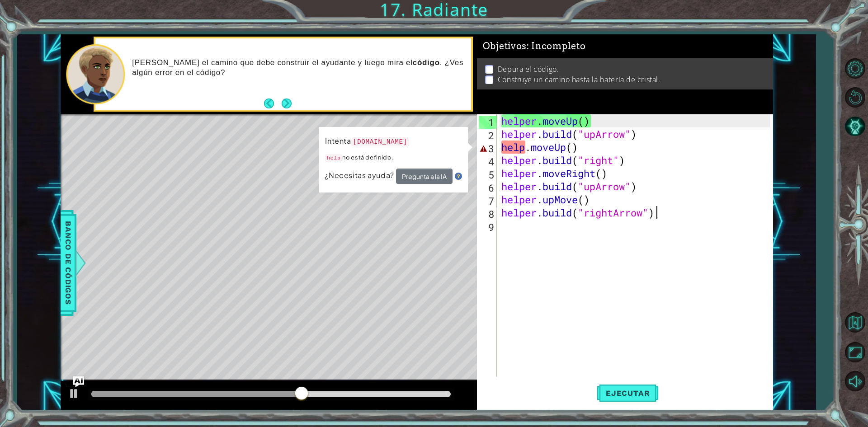  I want to click on div: 3, so click(488, 149).